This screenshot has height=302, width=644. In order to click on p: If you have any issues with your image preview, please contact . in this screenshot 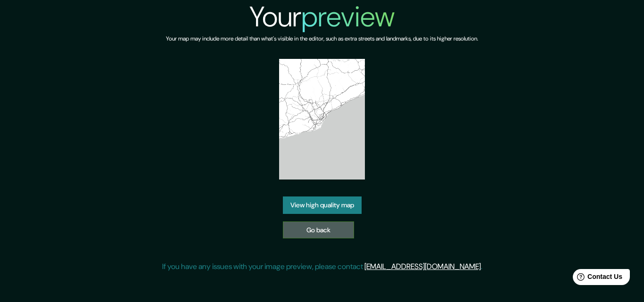, I will do `click(322, 267)`.